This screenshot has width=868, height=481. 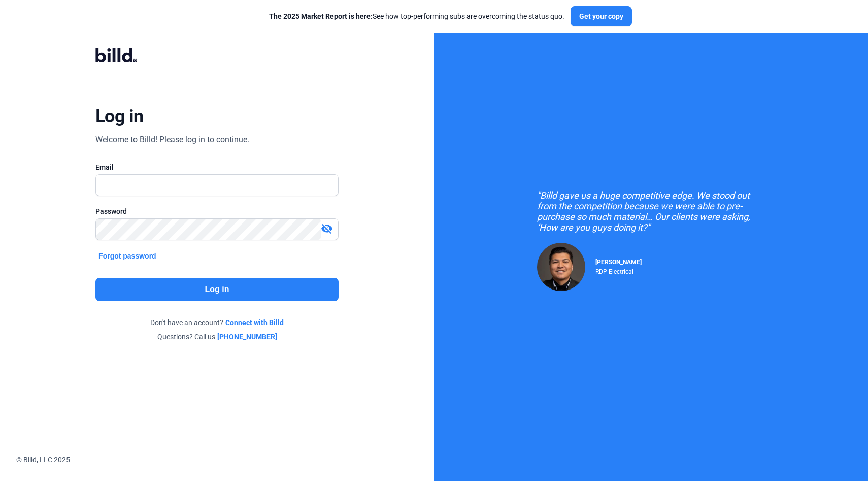 What do you see at coordinates (321, 16) in the screenshot?
I see `span: The 2025 Market Report is here:` at bounding box center [321, 16].